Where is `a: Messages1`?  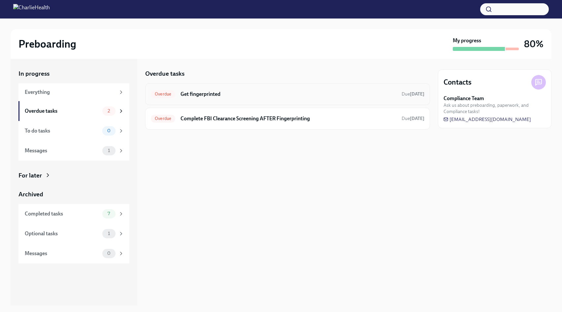 a: Messages1 is located at coordinates (74, 151).